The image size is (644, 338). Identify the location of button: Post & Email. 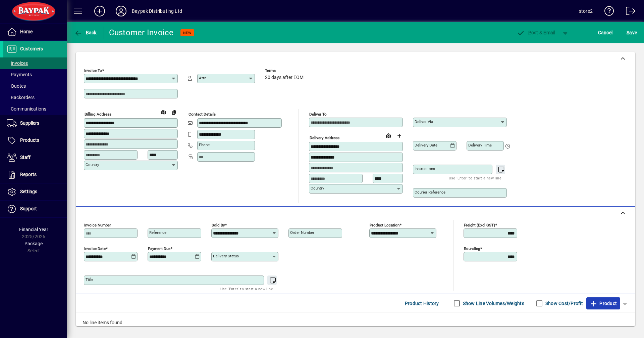
(536, 33).